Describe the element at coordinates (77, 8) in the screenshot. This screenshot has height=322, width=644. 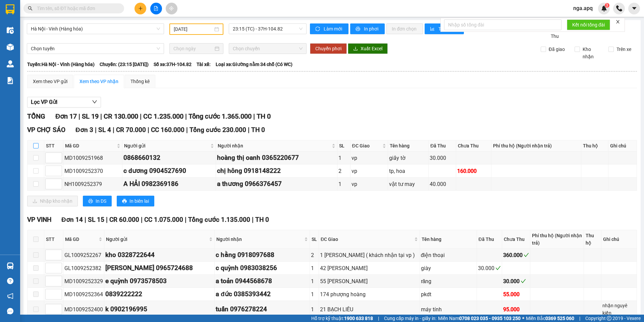
I see `input: Tìm tên, số ĐT hoặc mã đơn` at that location.